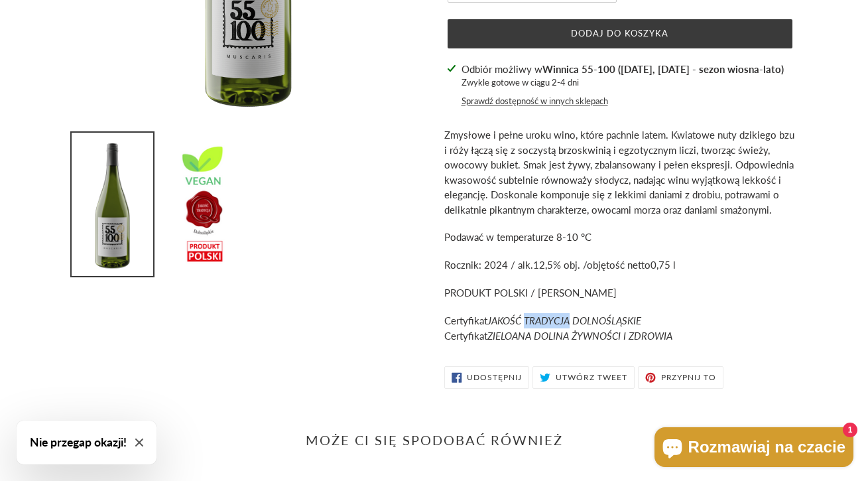  I want to click on p: Odbiór możliwy w, so click(622, 69).